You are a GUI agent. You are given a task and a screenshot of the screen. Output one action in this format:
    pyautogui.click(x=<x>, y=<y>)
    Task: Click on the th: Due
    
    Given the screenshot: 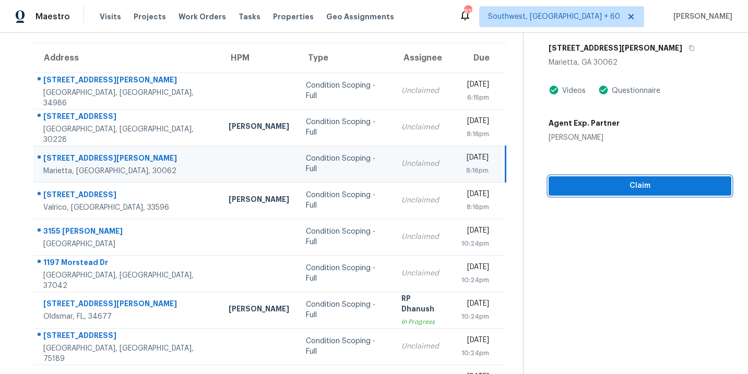 What is the action you would take?
    pyautogui.click(x=479, y=58)
    